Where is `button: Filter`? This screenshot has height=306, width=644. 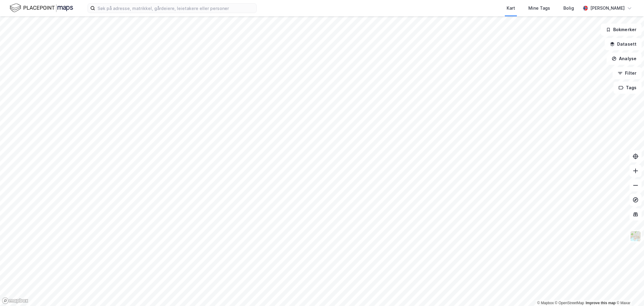
button: Filter is located at coordinates (627, 73).